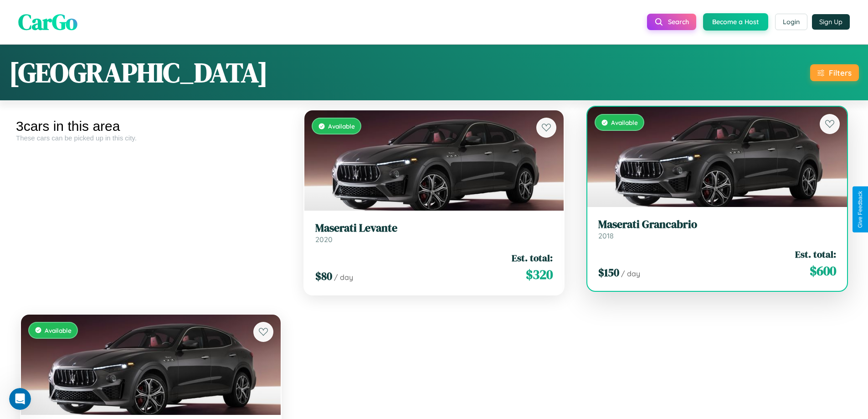 The width and height of the screenshot is (868, 419). Describe the element at coordinates (539, 275) in the screenshot. I see `span: $ 320` at that location.